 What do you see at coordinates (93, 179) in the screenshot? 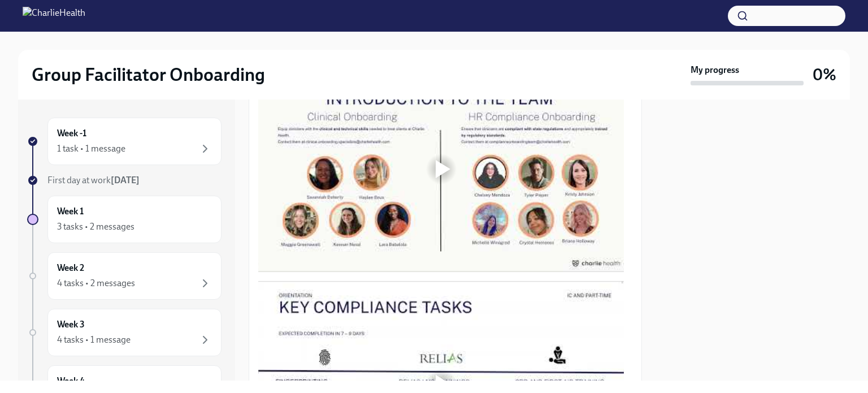
I see `span: First day at work` at bounding box center [93, 179].